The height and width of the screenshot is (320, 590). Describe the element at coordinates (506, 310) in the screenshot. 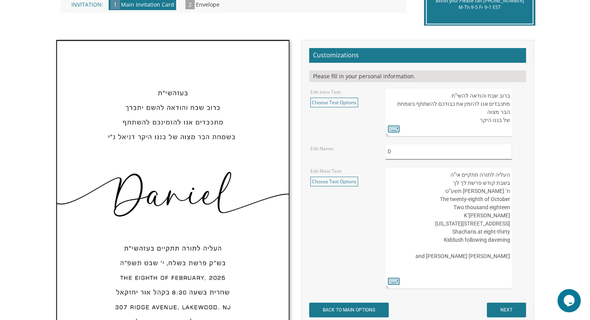

I see `input: NEXT` at that location.